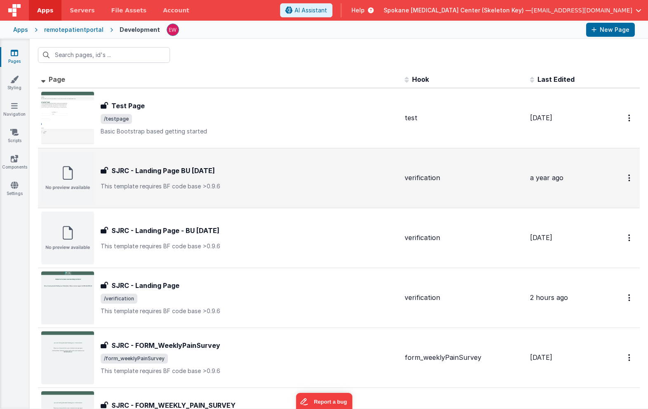 This screenshot has width=648, height=409. Describe the element at coordinates (82, 10) in the screenshot. I see `span: Servers` at that location.